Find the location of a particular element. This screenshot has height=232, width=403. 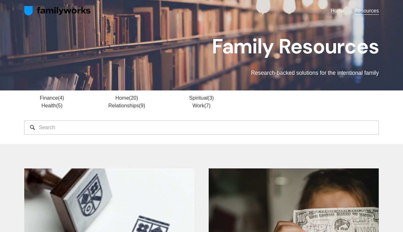

a: Work7 is located at coordinates (201, 105).